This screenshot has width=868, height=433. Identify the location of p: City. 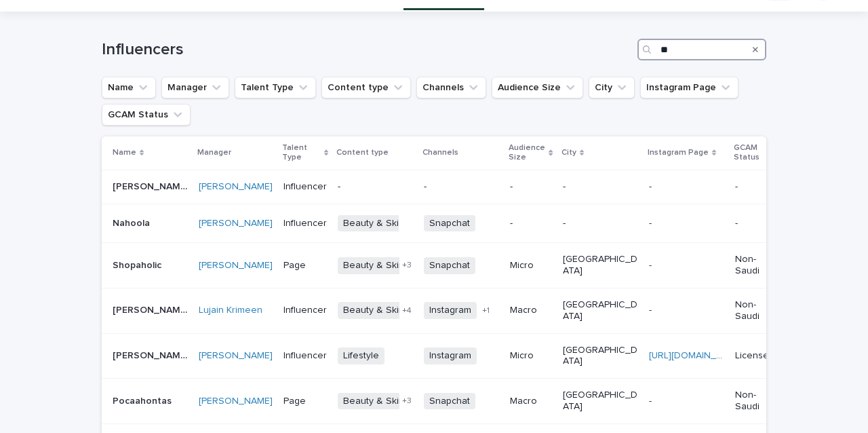
(569, 153).